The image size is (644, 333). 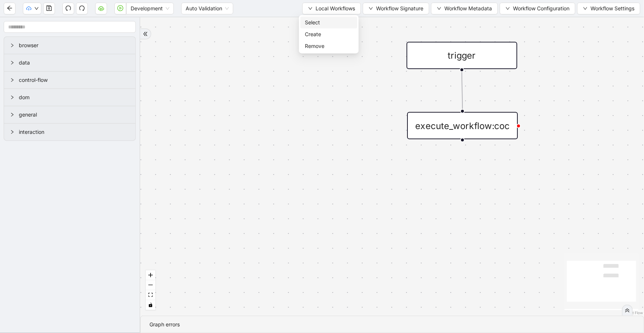 What do you see at coordinates (74, 46) in the screenshot?
I see `span: browser` at bounding box center [74, 46].